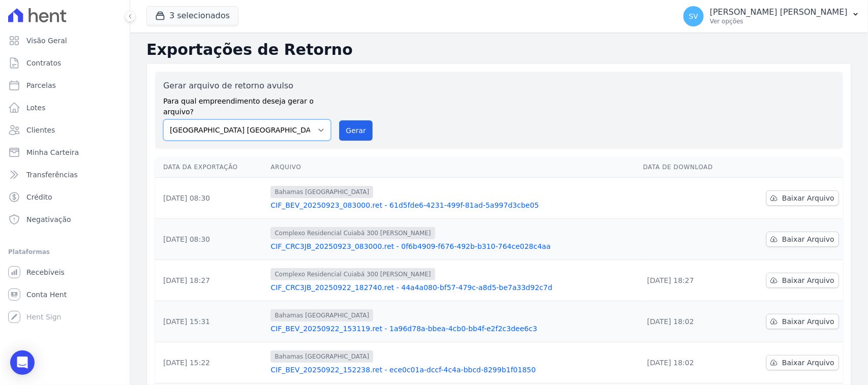 The width and height of the screenshot is (868, 385). What do you see at coordinates (210, 167) in the screenshot?
I see `th: Data da Exportação` at bounding box center [210, 167].